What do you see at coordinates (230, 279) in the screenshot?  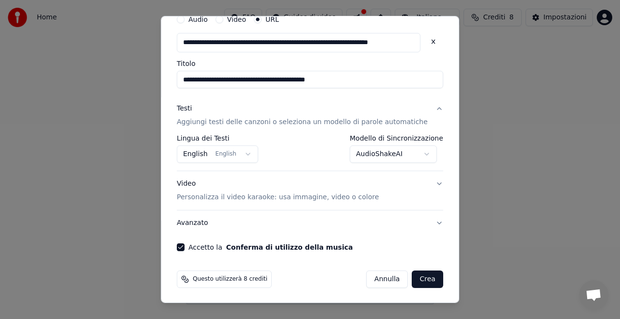 I see `span: Questo utilizzerà 8 crediti` at bounding box center [230, 279].